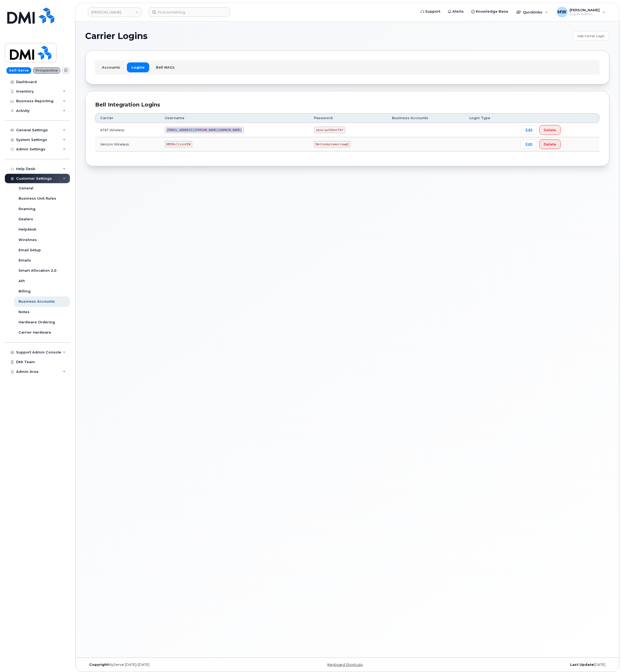 The height and width of the screenshot is (672, 622). I want to click on code: u$za!gx5VbntTAf, so click(330, 130).